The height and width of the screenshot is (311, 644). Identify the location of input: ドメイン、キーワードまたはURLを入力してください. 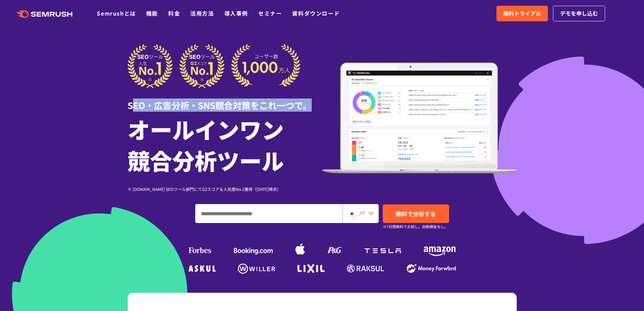
(269, 213).